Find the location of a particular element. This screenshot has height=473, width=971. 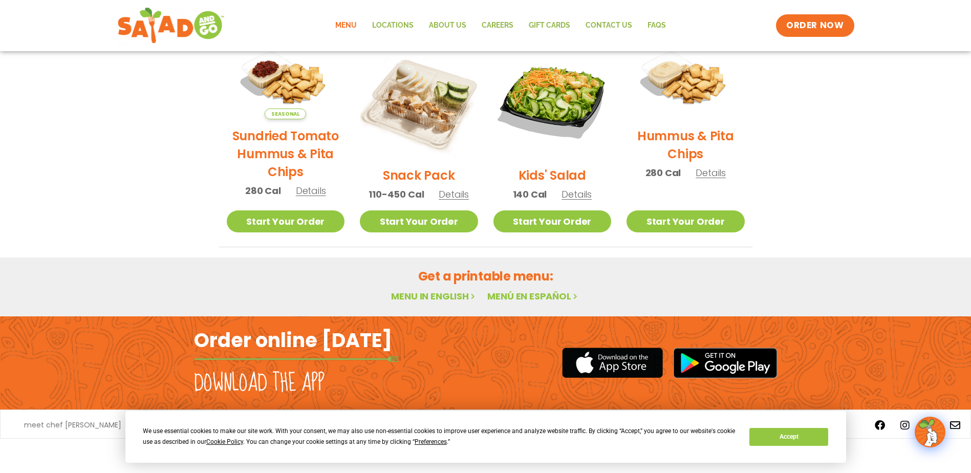

img: appstore is located at coordinates (612, 362).